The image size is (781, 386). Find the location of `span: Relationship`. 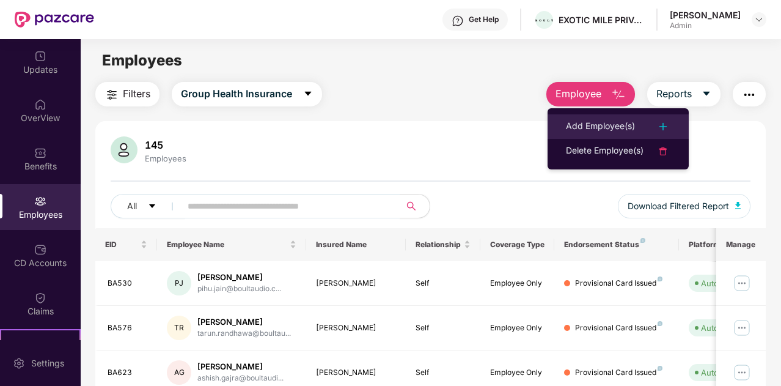

span: Relationship is located at coordinates (438, 245).